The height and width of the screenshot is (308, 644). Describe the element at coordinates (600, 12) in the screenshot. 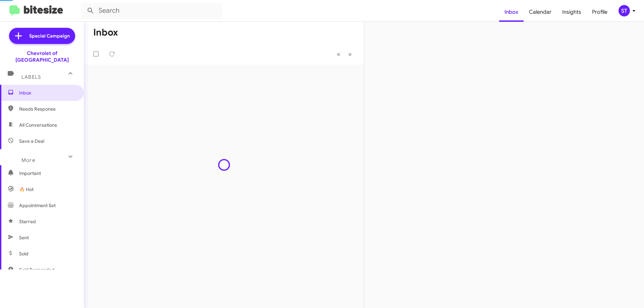

I see `a: Profile` at that location.